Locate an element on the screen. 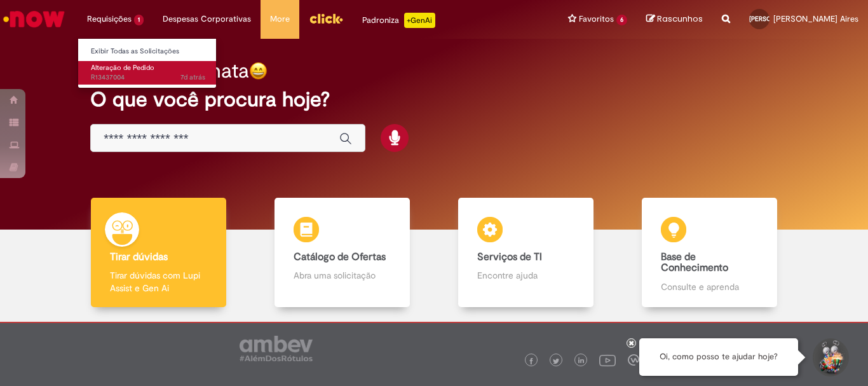 The height and width of the screenshot is (386, 868). b: Catálogo de Ofertas is located at coordinates (339, 257).